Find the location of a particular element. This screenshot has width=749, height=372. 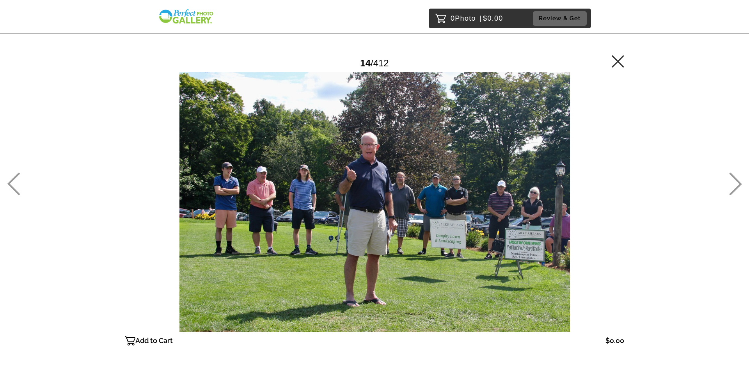

span: Photo is located at coordinates (465, 18).